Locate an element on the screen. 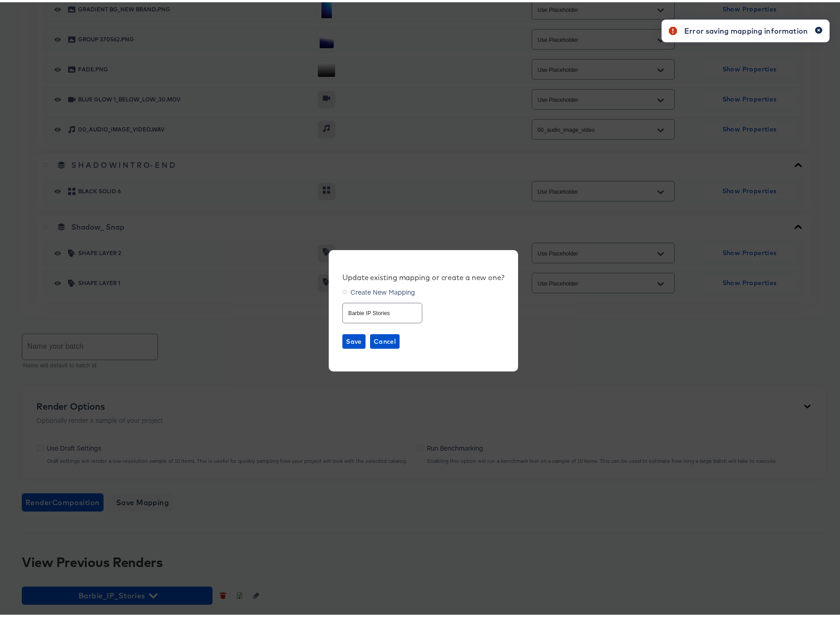 The height and width of the screenshot is (617, 840). button: Cancel is located at coordinates (385, 339).